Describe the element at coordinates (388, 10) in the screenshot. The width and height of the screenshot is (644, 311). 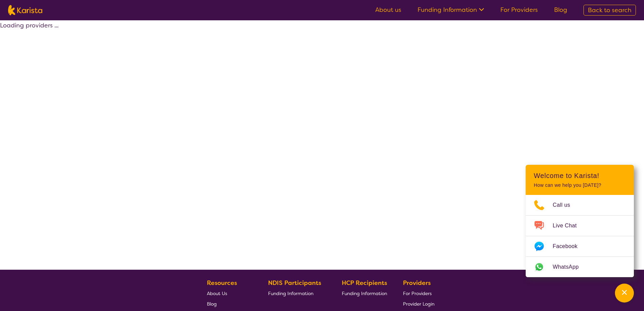
I see `a: About us` at that location.